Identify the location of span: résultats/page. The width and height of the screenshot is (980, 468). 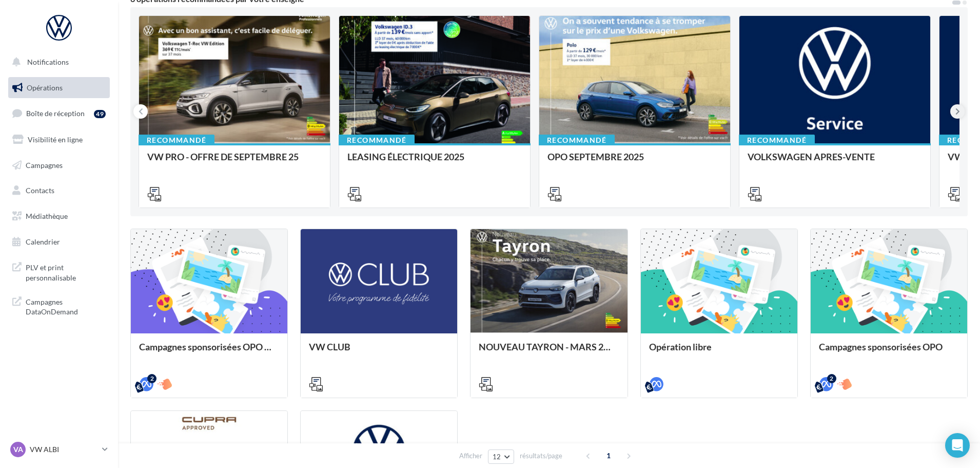
(541, 456).